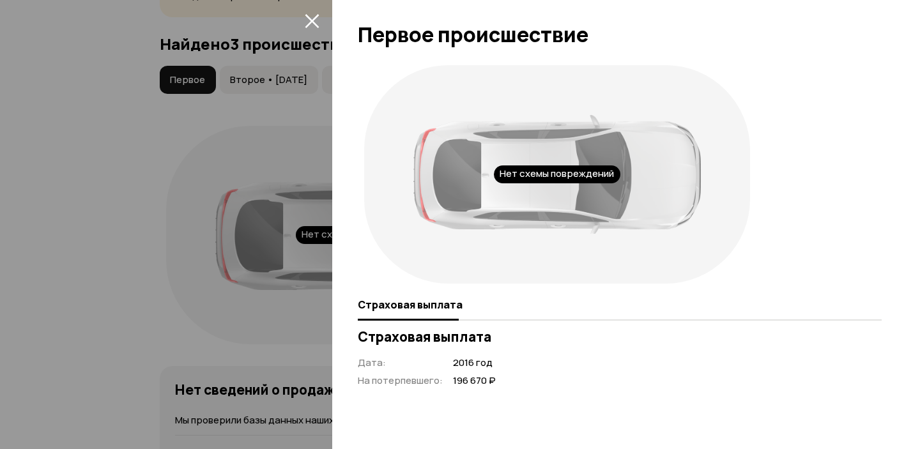 This screenshot has width=920, height=449. What do you see at coordinates (400, 380) in the screenshot?
I see `span: На потерпевшего :` at bounding box center [400, 380].